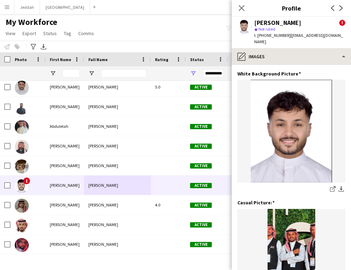 The height and width of the screenshot is (270, 351). Describe the element at coordinates (249, 244) in the screenshot. I see `div: Dhahran` at that location.